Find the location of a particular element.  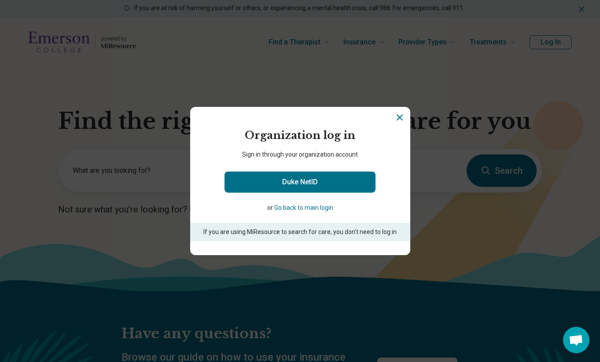

h2: Organization log in is located at coordinates (300, 136).